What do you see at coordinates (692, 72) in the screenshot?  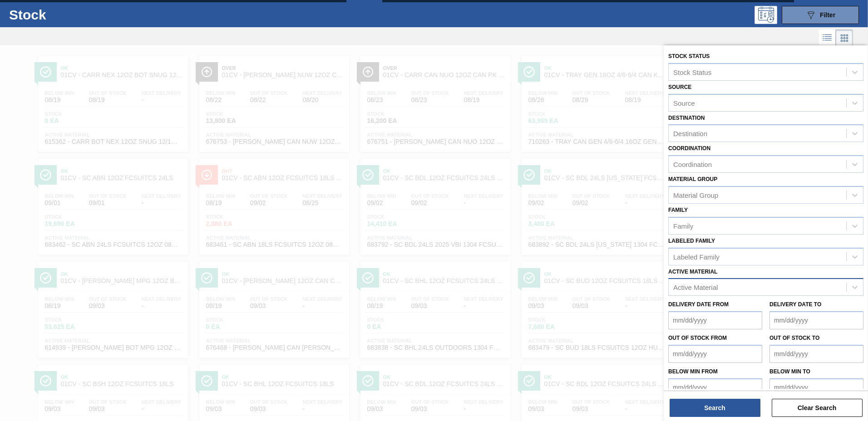 I see `div: Stock Status` at bounding box center [692, 72].